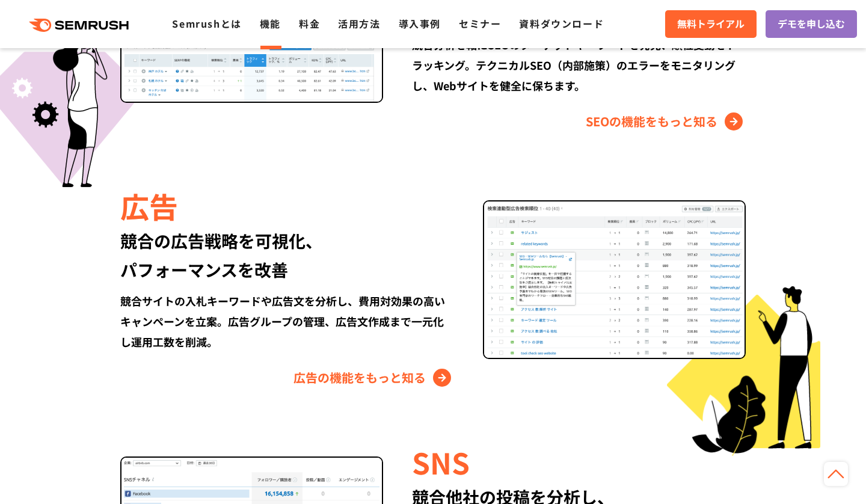 Image resolution: width=866 pixels, height=504 pixels. I want to click on a: デモを申し込む, so click(811, 24).